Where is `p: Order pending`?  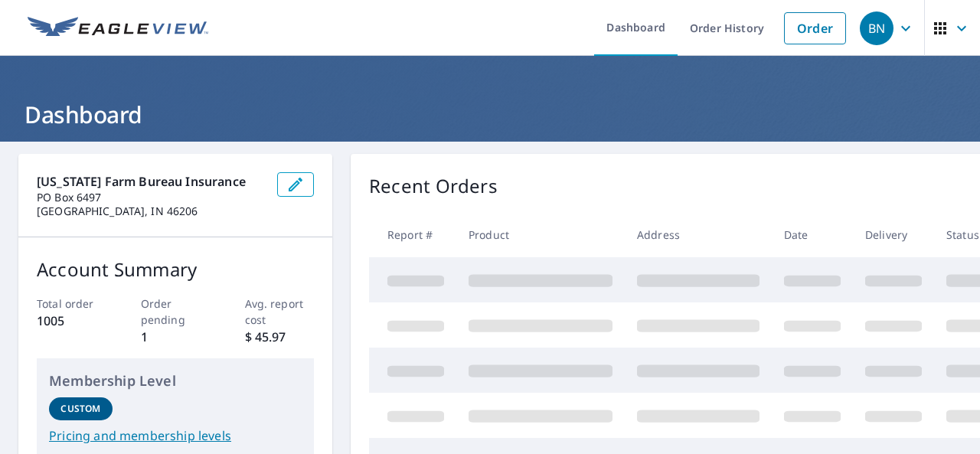
p: Order pending is located at coordinates (175, 311).